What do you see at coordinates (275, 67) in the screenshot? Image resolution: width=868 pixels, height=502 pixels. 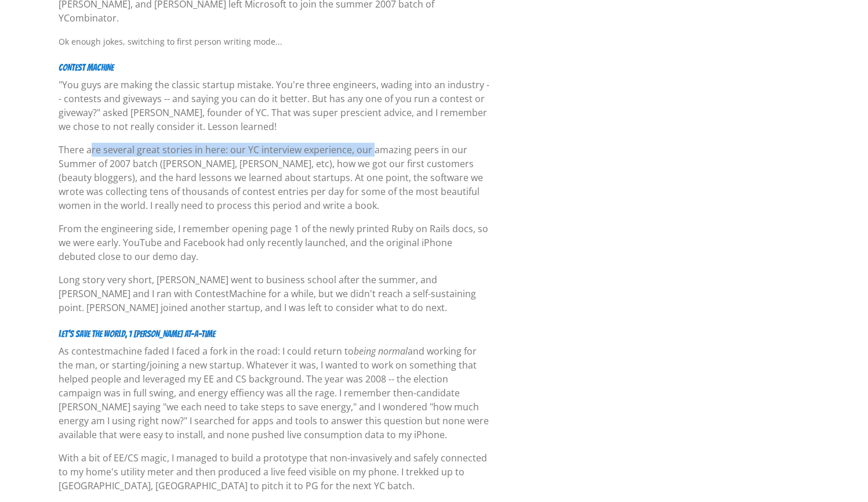 I see `h6: CONTEST MACHINE` at bounding box center [275, 67].